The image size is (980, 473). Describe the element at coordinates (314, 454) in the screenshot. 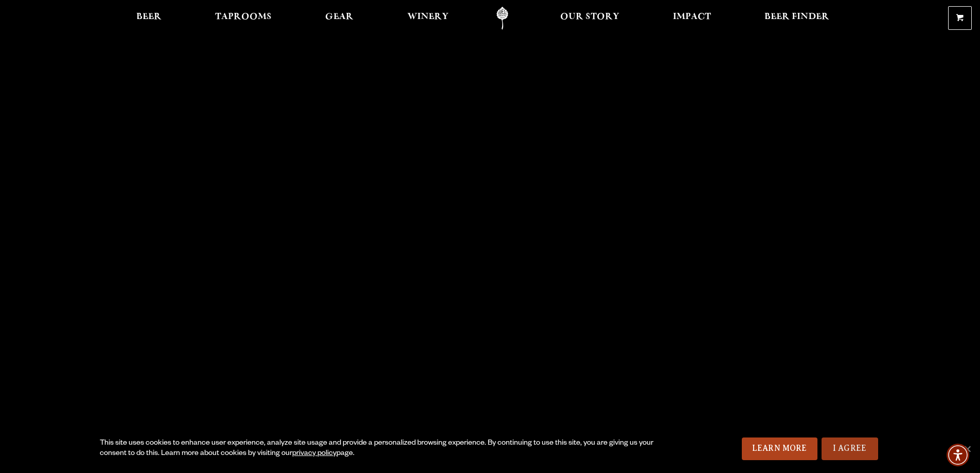

I see `a: privacy policy` at that location.